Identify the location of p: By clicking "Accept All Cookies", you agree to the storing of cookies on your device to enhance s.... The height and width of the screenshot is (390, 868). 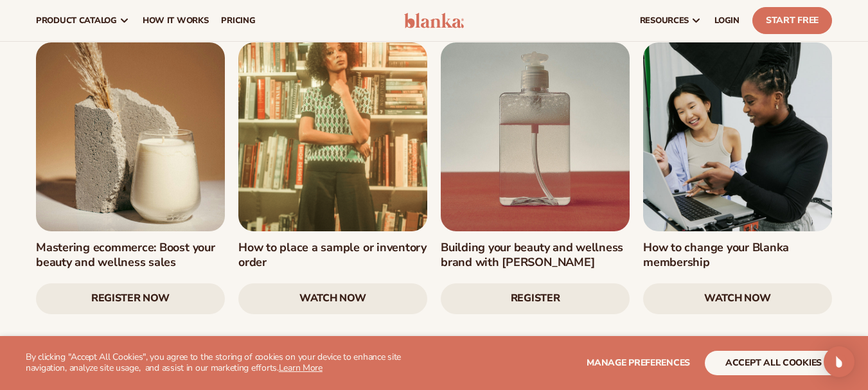
(227, 363).